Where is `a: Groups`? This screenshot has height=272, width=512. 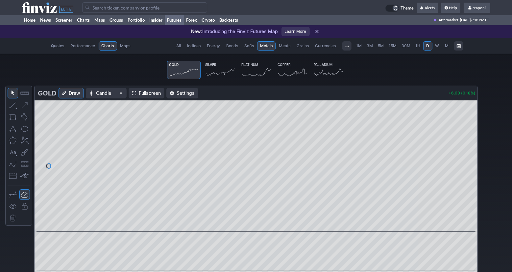 a: Groups is located at coordinates (116, 20).